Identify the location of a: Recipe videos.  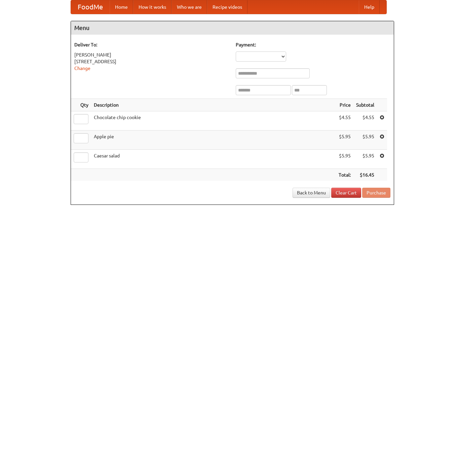
(227, 7).